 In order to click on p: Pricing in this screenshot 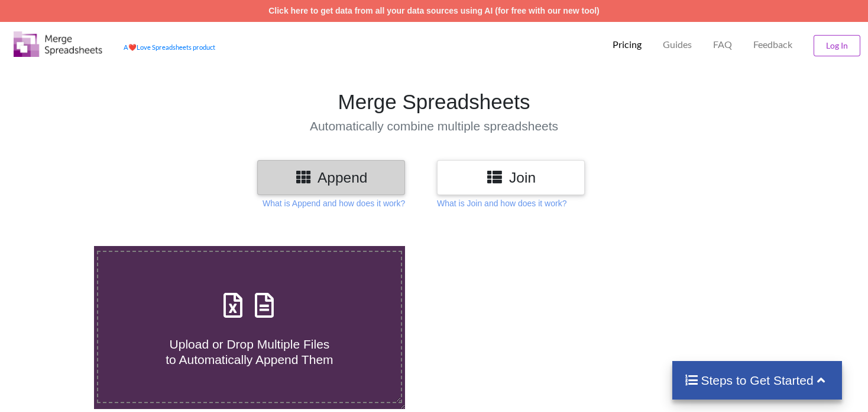, I will do `click(627, 44)`.